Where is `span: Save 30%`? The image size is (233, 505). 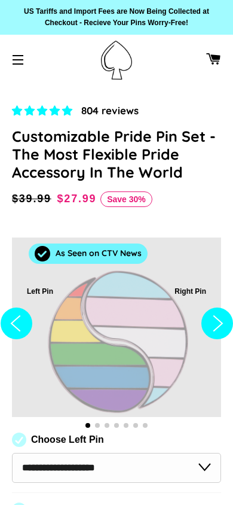 span: Save 30% is located at coordinates (126, 199).